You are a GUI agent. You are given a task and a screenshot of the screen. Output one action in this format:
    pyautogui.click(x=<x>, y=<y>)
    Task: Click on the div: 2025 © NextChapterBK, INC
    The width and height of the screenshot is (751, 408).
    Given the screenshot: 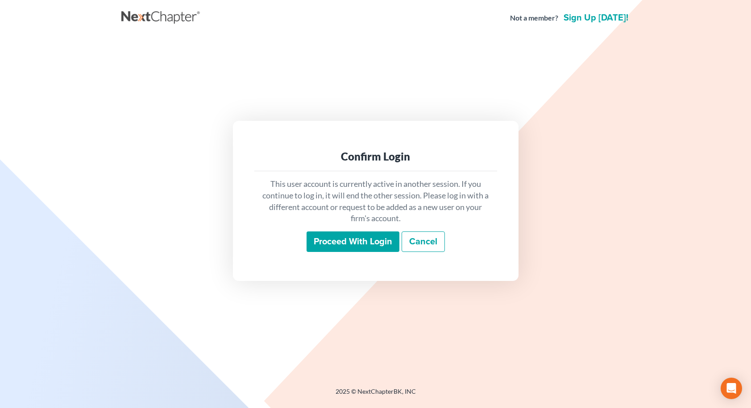 What is the action you would take?
    pyautogui.click(x=376, y=395)
    